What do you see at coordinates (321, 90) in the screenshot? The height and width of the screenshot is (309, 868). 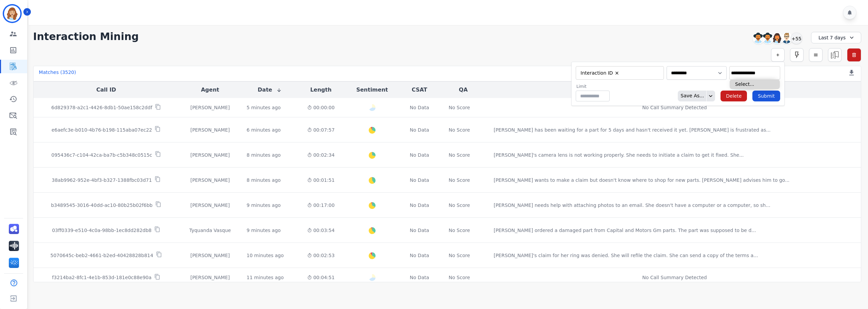 I see `button: Length` at bounding box center [321, 90].